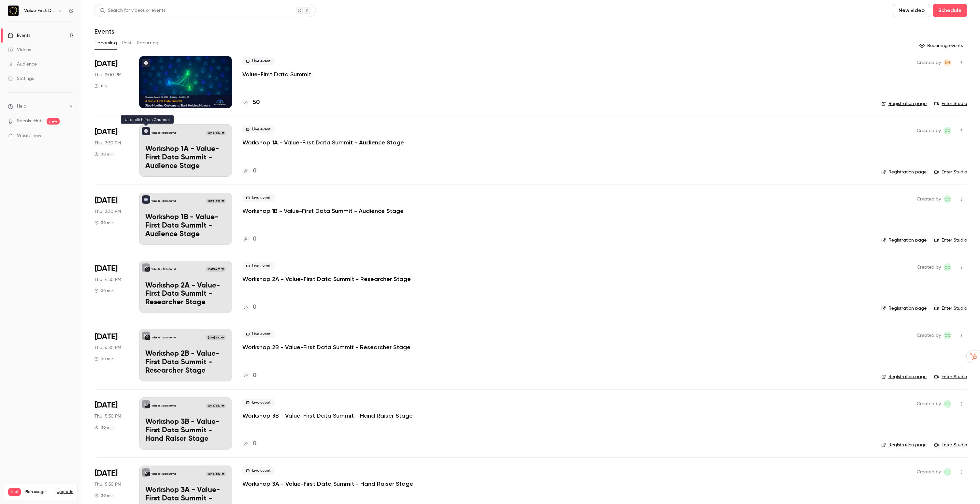 The height and width of the screenshot is (504, 980). What do you see at coordinates (277, 74) in the screenshot?
I see `p: Value-First Data Summit` at bounding box center [277, 74].